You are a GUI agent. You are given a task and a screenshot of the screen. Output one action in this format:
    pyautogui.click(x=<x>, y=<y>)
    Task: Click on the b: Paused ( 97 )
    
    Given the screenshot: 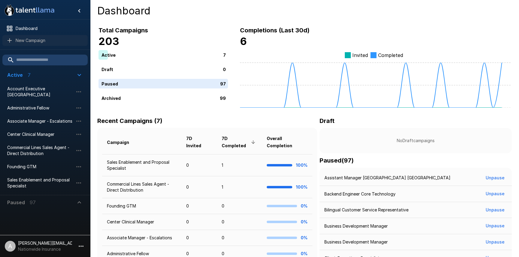 What is the action you would take?
    pyautogui.click(x=337, y=161)
    